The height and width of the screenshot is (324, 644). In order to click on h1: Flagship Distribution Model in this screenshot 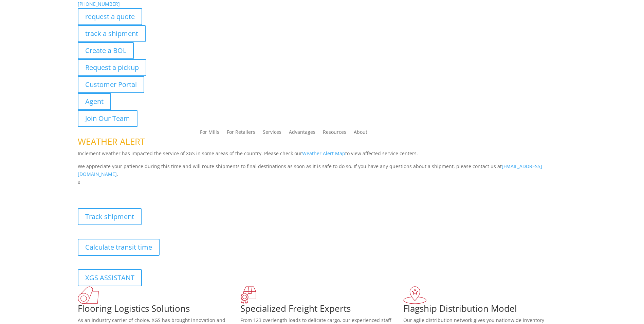, I will do `click(485, 310)`.